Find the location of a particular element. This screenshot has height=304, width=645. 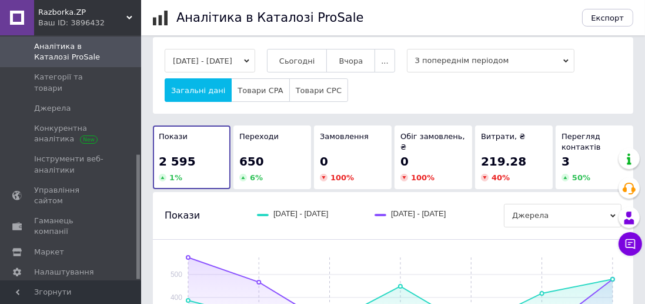

span: 2 595 is located at coordinates (177, 161).